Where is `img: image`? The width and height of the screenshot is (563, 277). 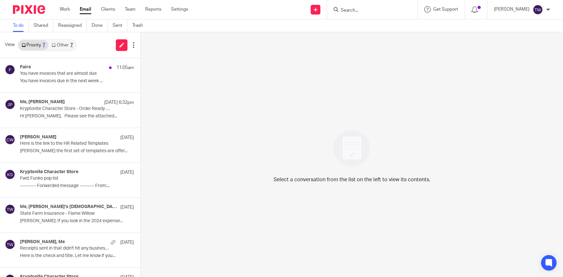 img: image is located at coordinates (351, 148).